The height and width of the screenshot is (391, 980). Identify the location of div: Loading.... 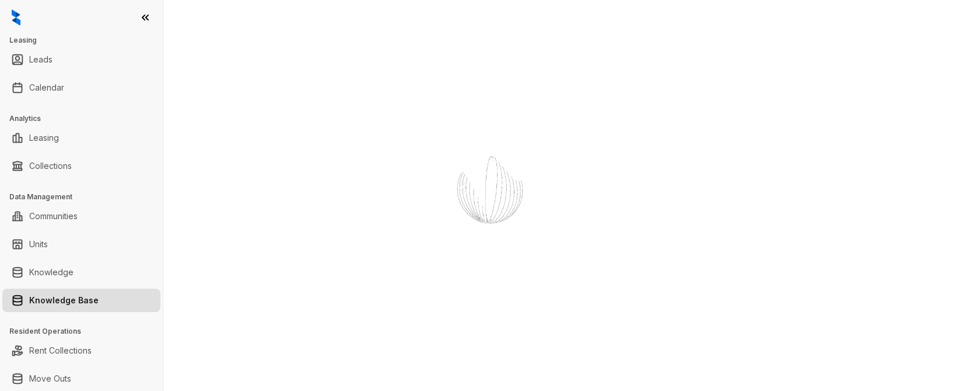
(490, 254).